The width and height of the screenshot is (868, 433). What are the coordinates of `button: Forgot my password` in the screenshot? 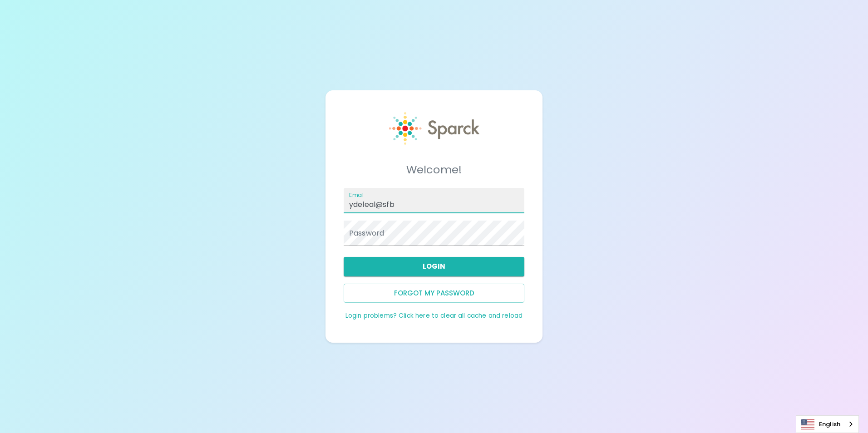 It's located at (434, 293).